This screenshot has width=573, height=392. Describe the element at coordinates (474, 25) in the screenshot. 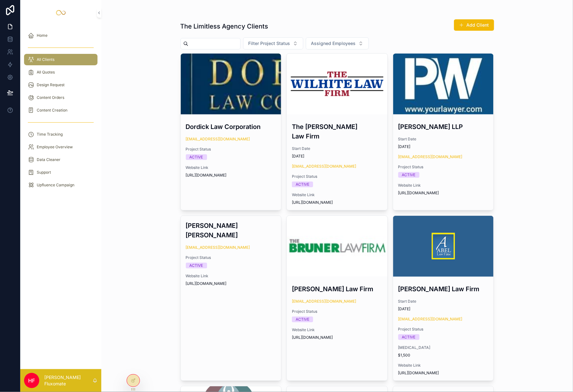

I see `a: Add Client` at that location.